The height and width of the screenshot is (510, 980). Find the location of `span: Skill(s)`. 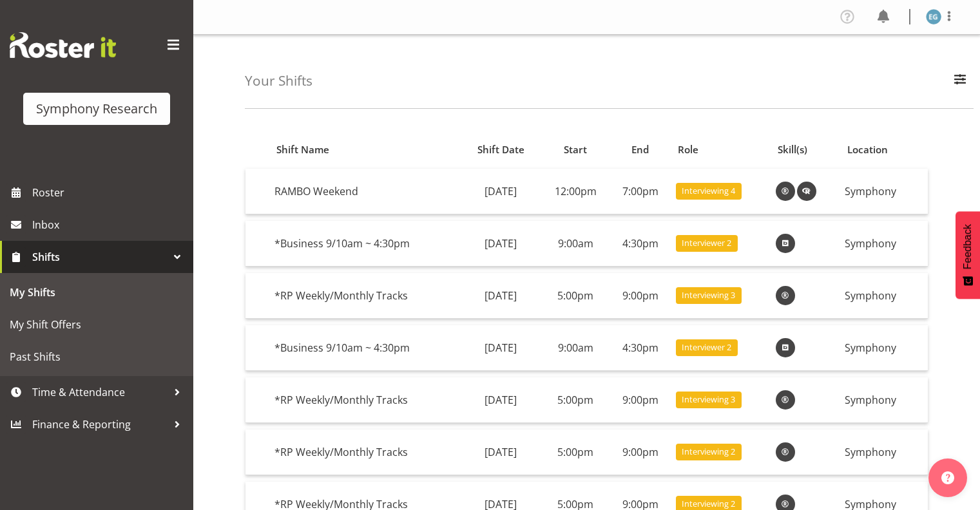

span: Skill(s) is located at coordinates (792, 149).